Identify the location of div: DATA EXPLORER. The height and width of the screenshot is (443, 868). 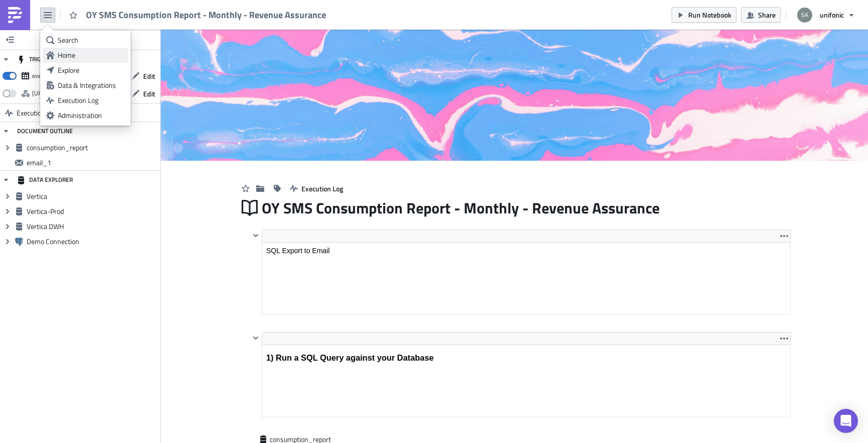
(45, 180).